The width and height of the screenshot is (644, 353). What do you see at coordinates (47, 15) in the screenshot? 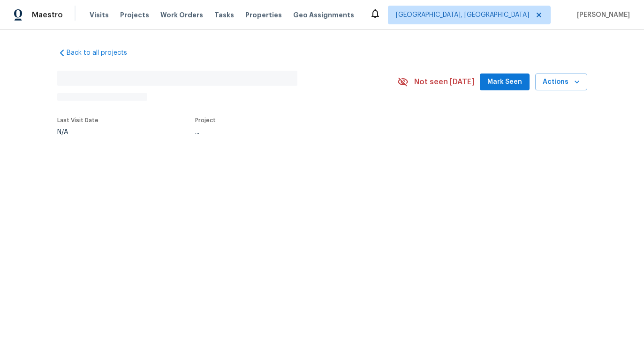
I see `span: Maestro` at bounding box center [47, 15].